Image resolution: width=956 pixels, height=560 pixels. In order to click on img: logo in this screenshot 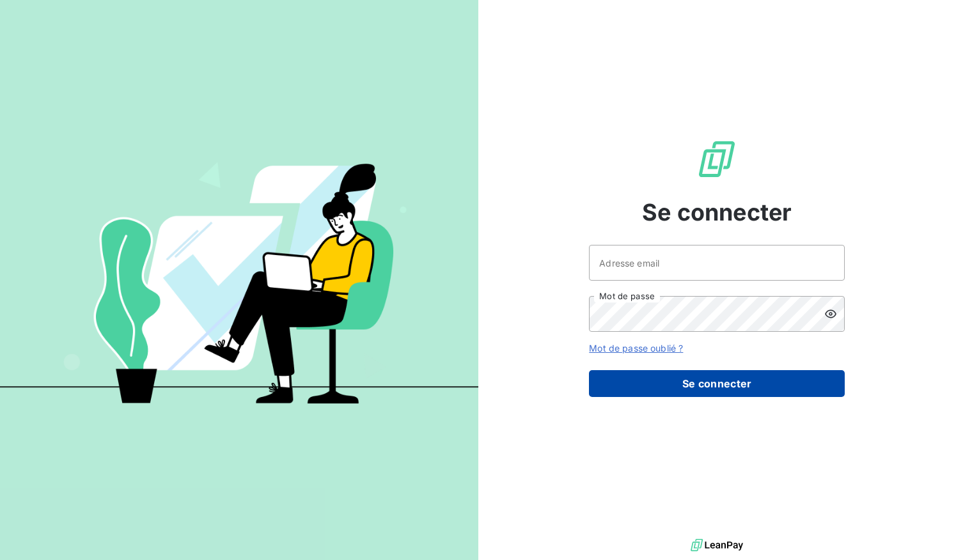, I will do `click(716, 545)`.